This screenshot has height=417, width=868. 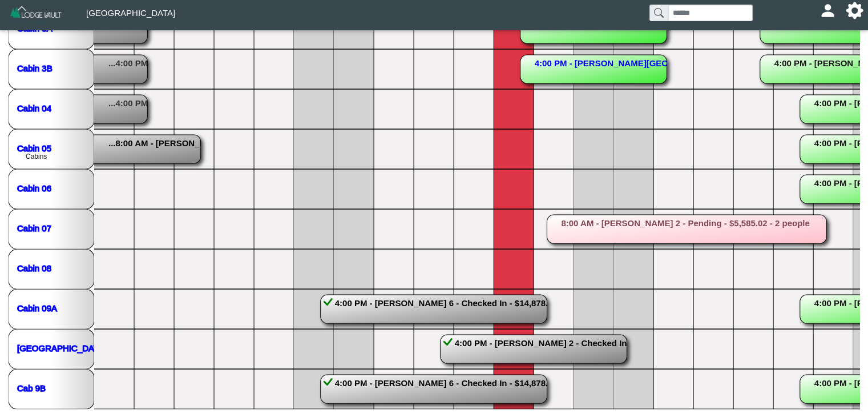 I want to click on a: Cabin 05, so click(x=34, y=148).